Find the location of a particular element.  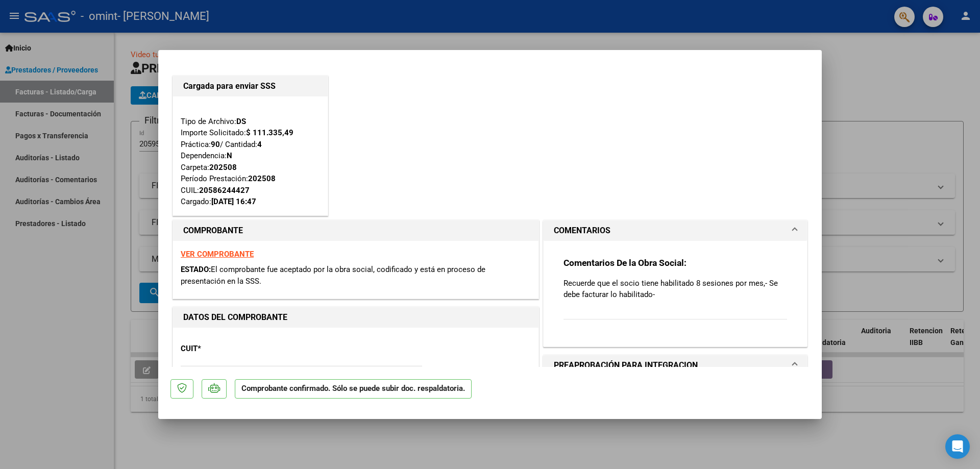

strong: DATOS DEL COMPROBANTE is located at coordinates (236, 317).